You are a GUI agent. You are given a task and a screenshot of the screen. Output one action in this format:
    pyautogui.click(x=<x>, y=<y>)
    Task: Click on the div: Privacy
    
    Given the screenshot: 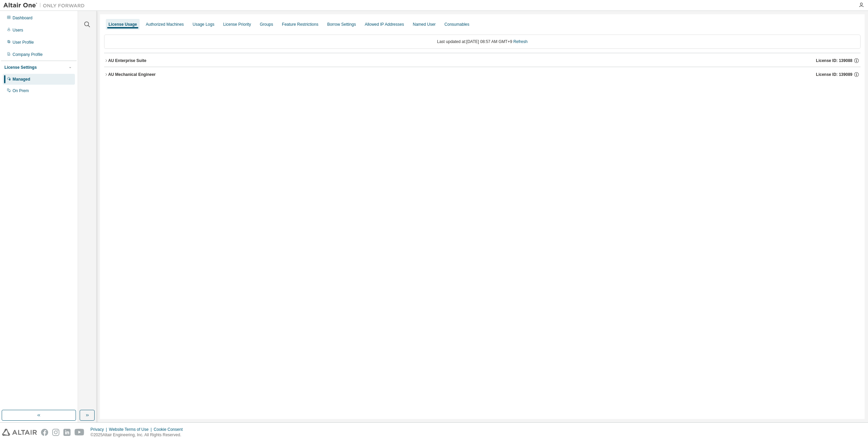 What is the action you would take?
    pyautogui.click(x=100, y=430)
    